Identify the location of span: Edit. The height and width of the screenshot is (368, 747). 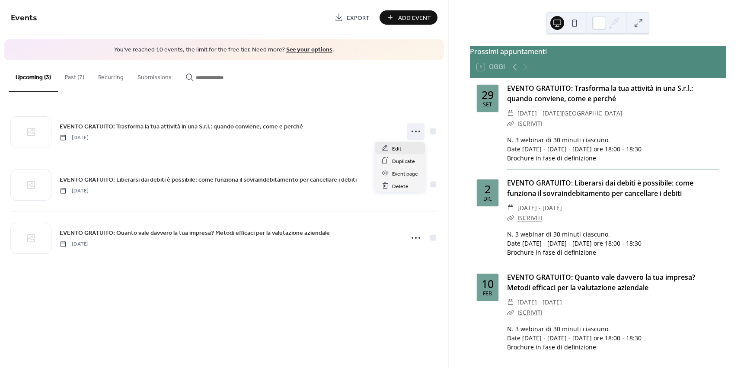
(397, 148).